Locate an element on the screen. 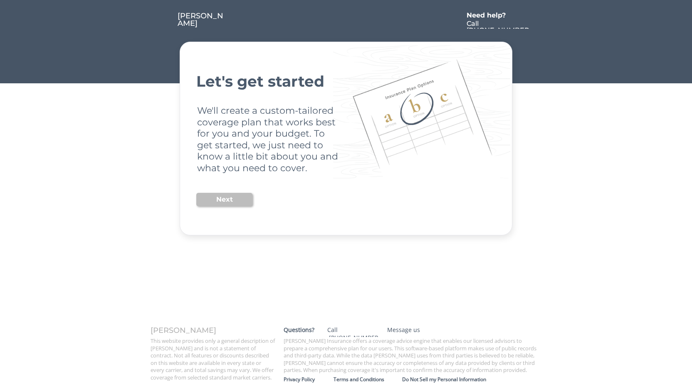 The height and width of the screenshot is (392, 692). div: Terms and Conditions is located at coordinates (368, 379).